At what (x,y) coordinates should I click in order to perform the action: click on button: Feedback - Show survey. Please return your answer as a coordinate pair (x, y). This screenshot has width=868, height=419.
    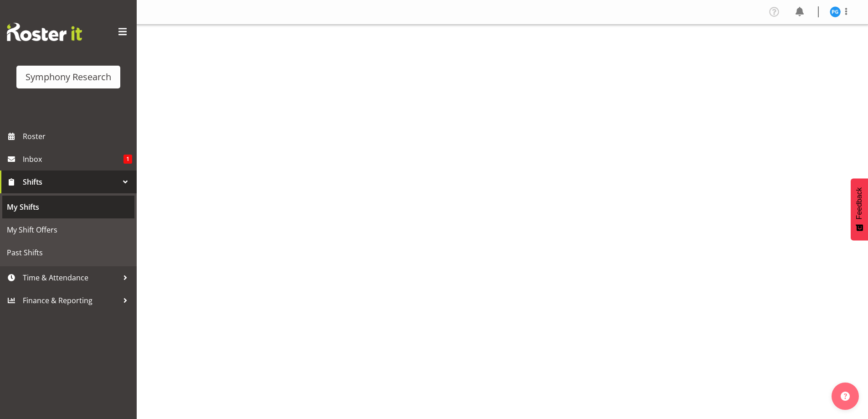
    Looking at the image, I should click on (860, 209).